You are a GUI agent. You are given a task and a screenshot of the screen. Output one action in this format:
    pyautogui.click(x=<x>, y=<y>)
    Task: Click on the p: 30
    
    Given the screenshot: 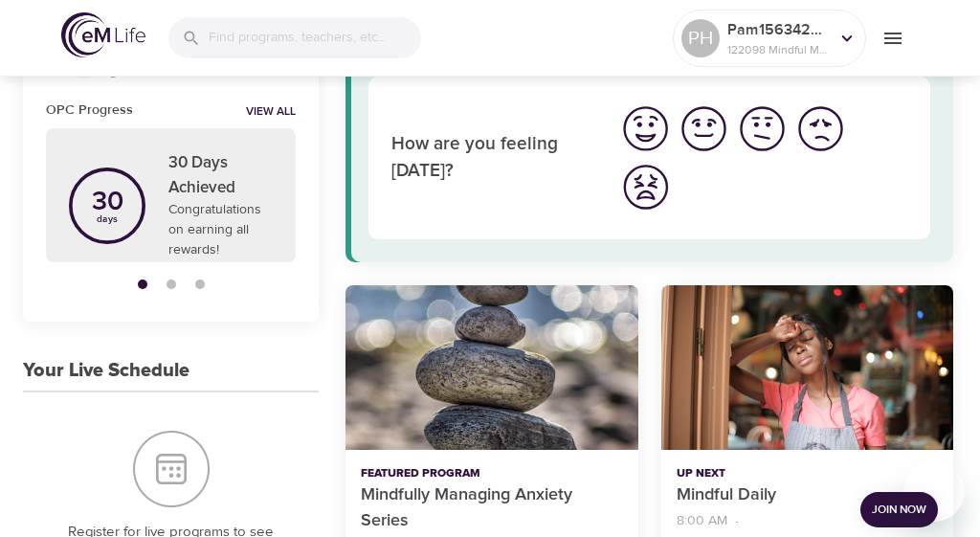 What is the action you would take?
    pyautogui.click(x=107, y=202)
    